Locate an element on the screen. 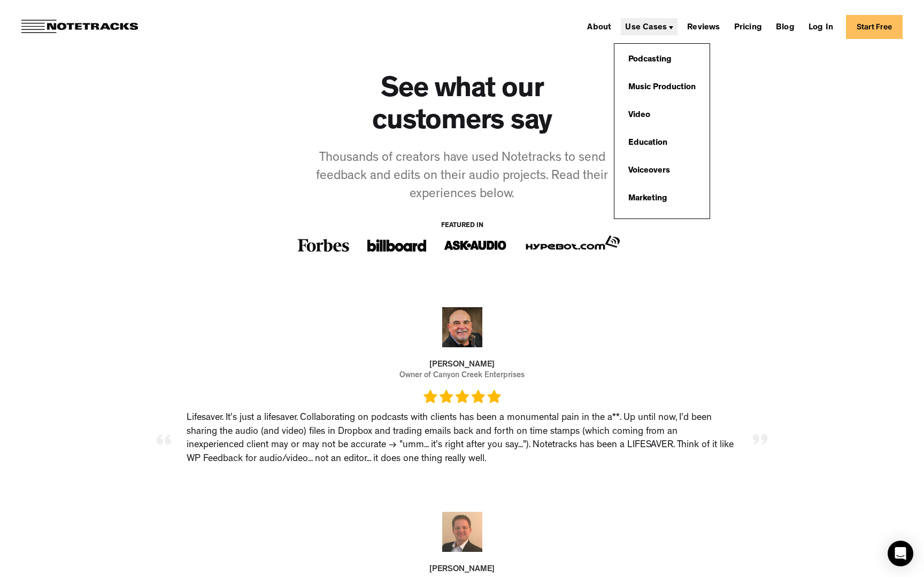 Image resolution: width=924 pixels, height=577 pixels. div: Thousands of creators have used Notetracks to send feedback and edits on their audio projects. Re... is located at coordinates (462, 177).